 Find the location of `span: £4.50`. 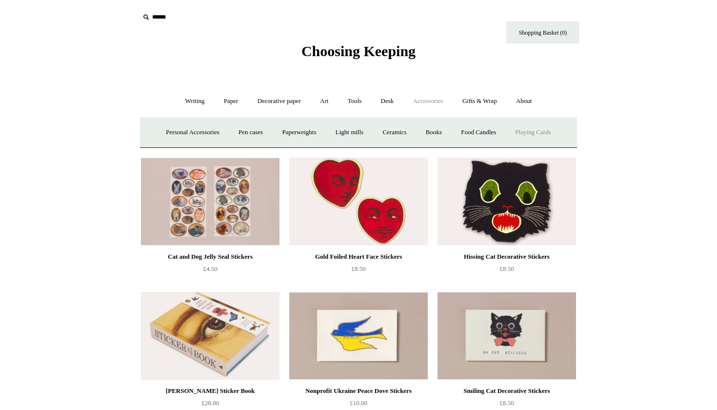

span: £4.50 is located at coordinates (210, 268).